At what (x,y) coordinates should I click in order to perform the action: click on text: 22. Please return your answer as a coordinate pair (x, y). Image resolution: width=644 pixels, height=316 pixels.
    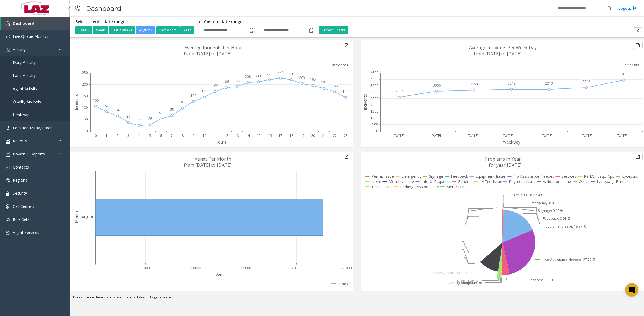
    Looking at the image, I should click on (139, 120).